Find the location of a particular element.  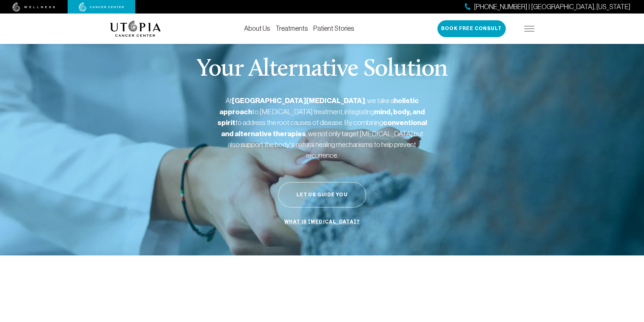

button: Let Us Guide You is located at coordinates (322, 195).